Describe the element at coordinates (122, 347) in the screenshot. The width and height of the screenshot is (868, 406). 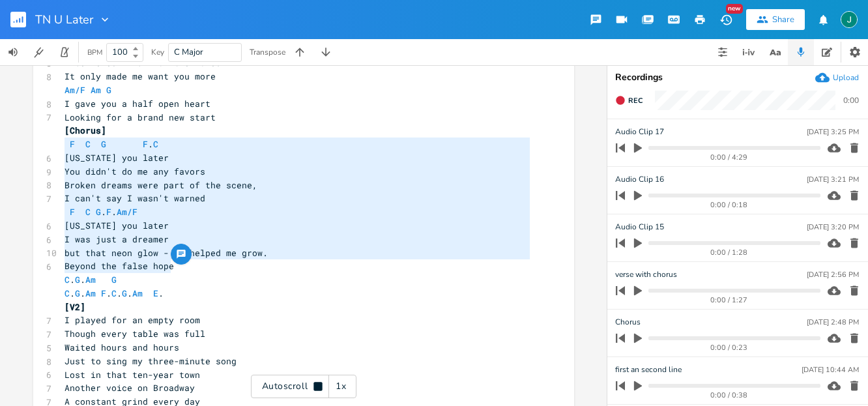
I see `span: Waited hours and hours` at that location.